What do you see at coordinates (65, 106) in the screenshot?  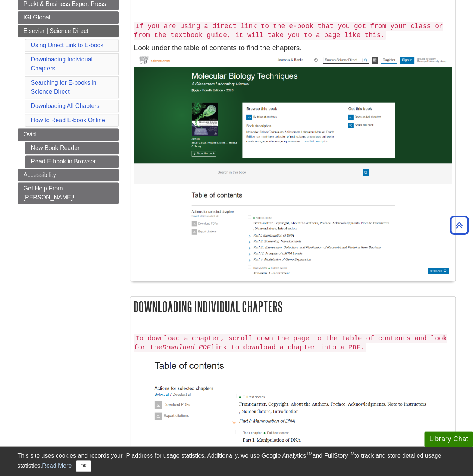 I see `a: Downloading All Chapters` at bounding box center [65, 106].